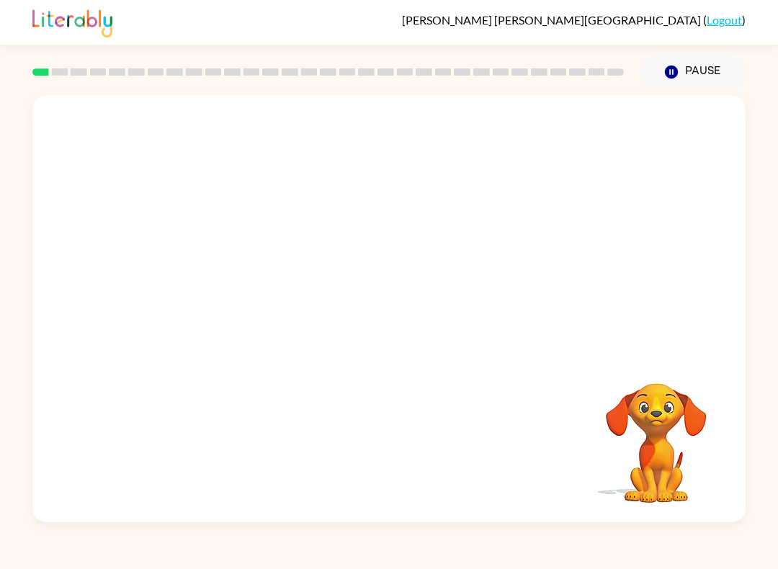 The width and height of the screenshot is (778, 569). What do you see at coordinates (656, 433) in the screenshot?
I see `video: Your browser must support playing .mp4 files to use Literably. Please try using another browser.` at bounding box center [656, 433].